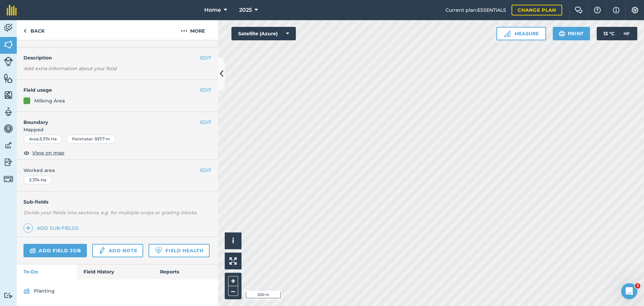 This screenshot has height=306, width=644. I want to click on span: Current plan : ESSENTIALS, so click(475, 10).